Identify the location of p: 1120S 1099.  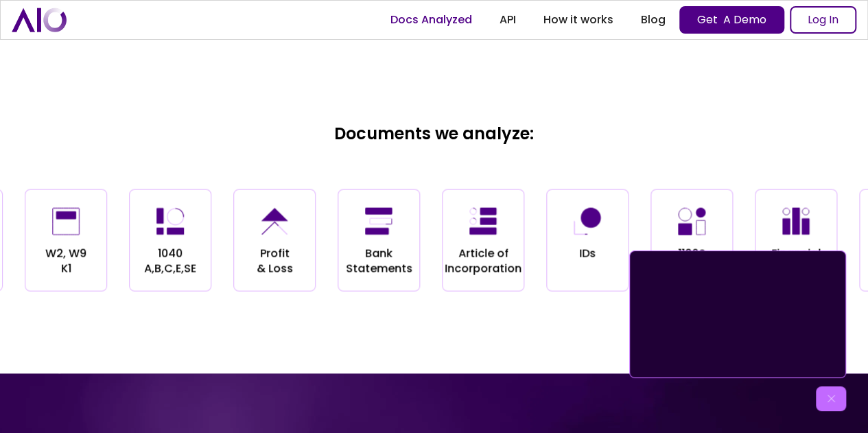
(691, 261).